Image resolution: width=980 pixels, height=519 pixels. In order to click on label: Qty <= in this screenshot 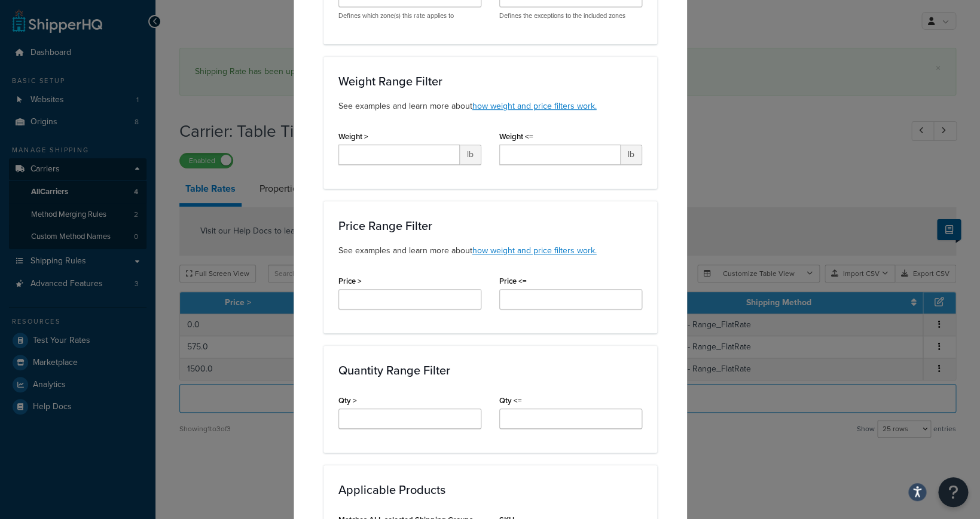, I will do `click(511, 400)`.